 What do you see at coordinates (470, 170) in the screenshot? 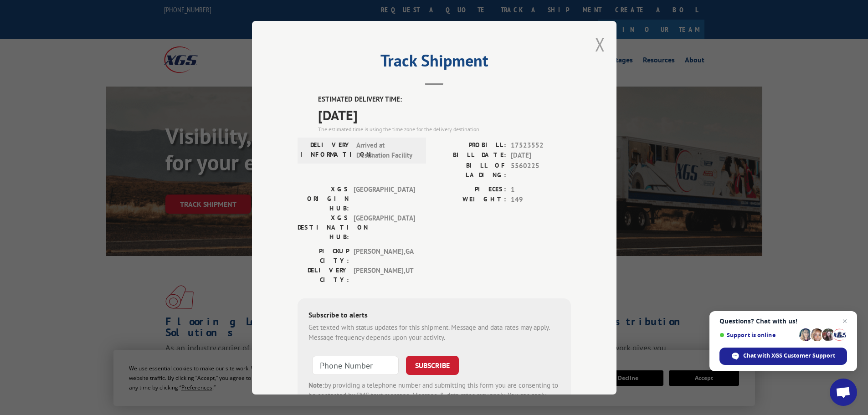
I see `label: BILL OF LADING:` at bounding box center [470, 170].